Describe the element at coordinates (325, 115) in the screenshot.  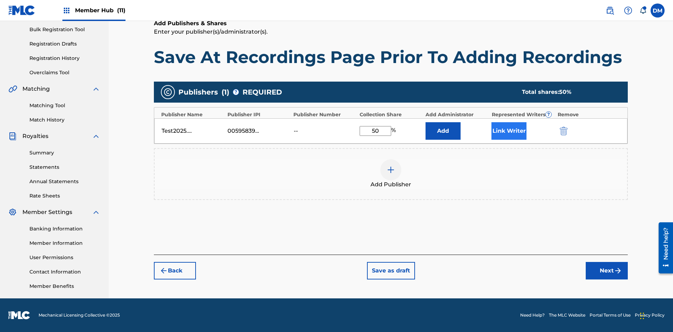
I see `div: Publisher Number` at that location.